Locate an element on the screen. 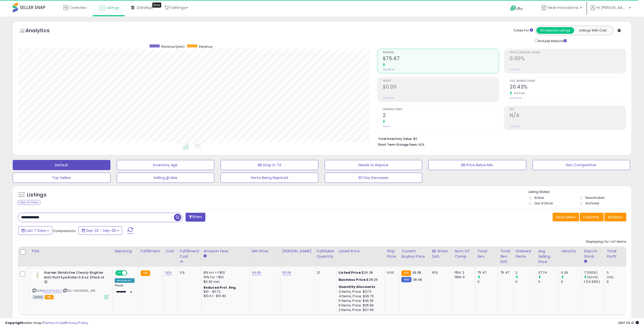 The height and width of the screenshot is (328, 644). div: 0.00 is located at coordinates (391, 273).